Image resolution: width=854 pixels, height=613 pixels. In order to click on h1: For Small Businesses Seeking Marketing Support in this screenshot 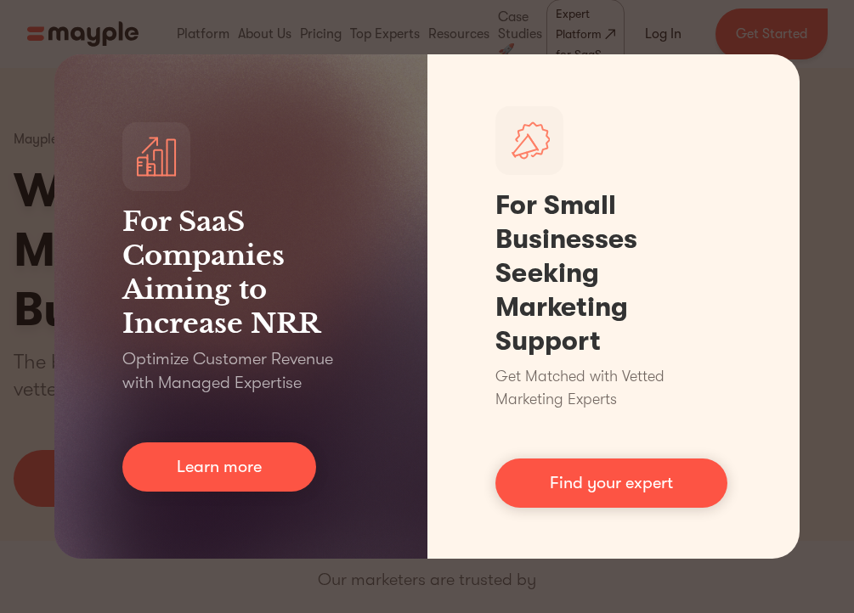, I will do `click(613, 273)`.